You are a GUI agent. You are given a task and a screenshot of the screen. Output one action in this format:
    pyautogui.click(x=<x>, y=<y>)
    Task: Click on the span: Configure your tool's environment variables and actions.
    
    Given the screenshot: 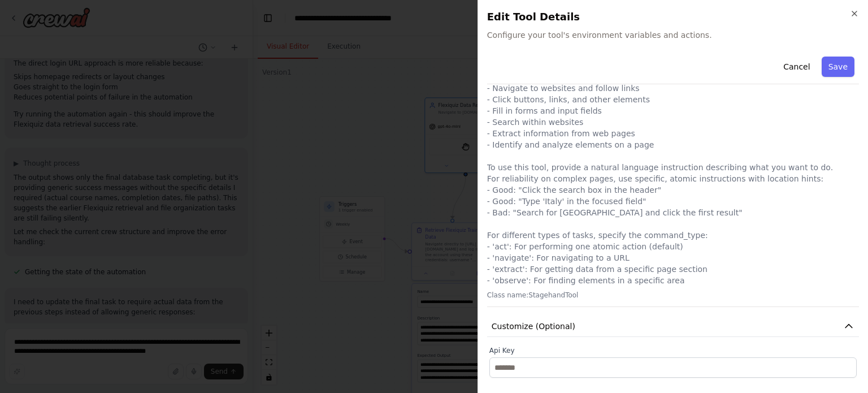 What is the action you would take?
    pyautogui.click(x=673, y=35)
    